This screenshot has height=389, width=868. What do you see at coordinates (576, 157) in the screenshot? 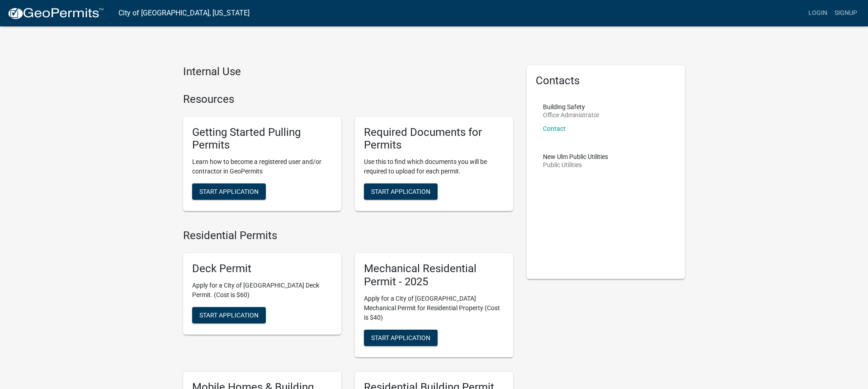
I see `p: New Ulm Public Utilities` at bounding box center [576, 157].